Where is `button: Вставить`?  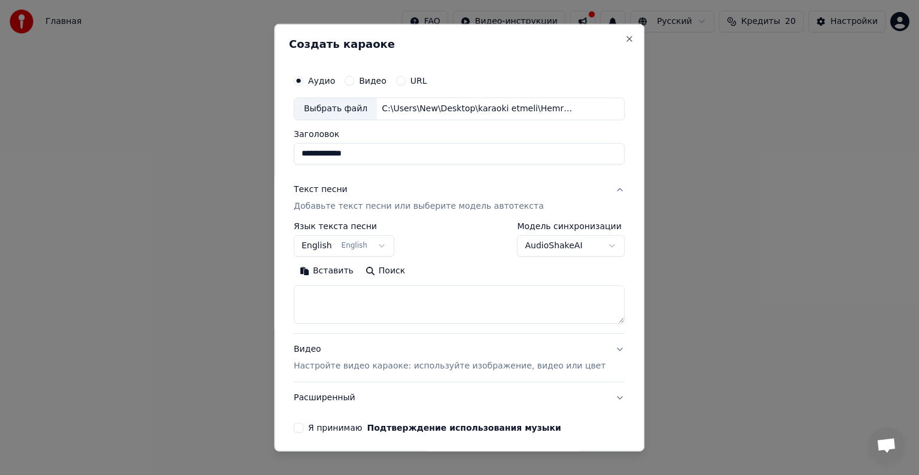
button: Вставить is located at coordinates (327, 271).